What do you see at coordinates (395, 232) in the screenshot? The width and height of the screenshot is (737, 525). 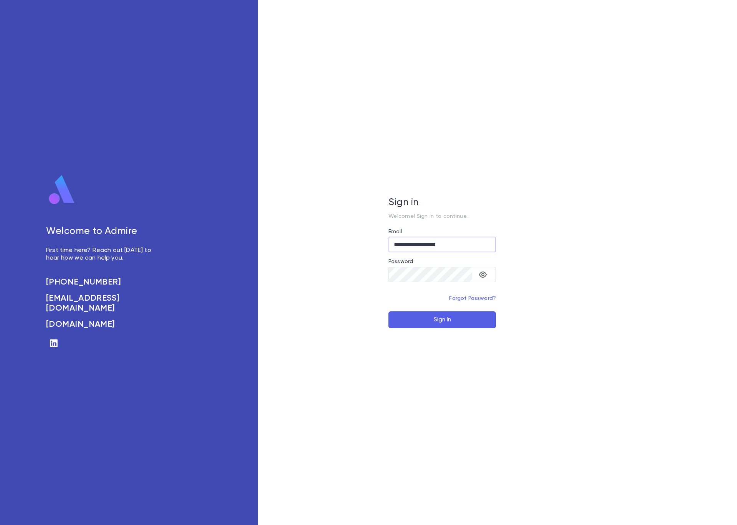 I see `label: Email` at bounding box center [395, 232].